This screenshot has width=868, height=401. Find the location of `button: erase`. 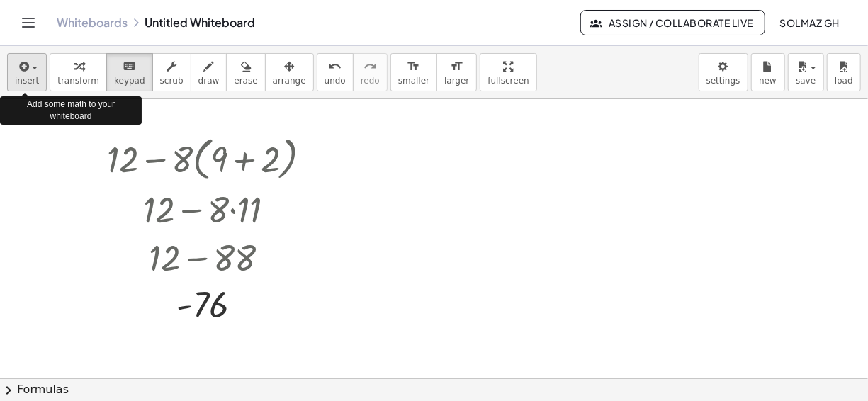

button: erase is located at coordinates (245, 72).